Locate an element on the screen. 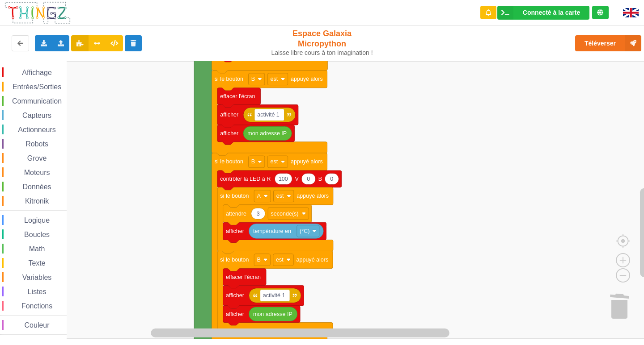  span: Variables is located at coordinates (37, 277).